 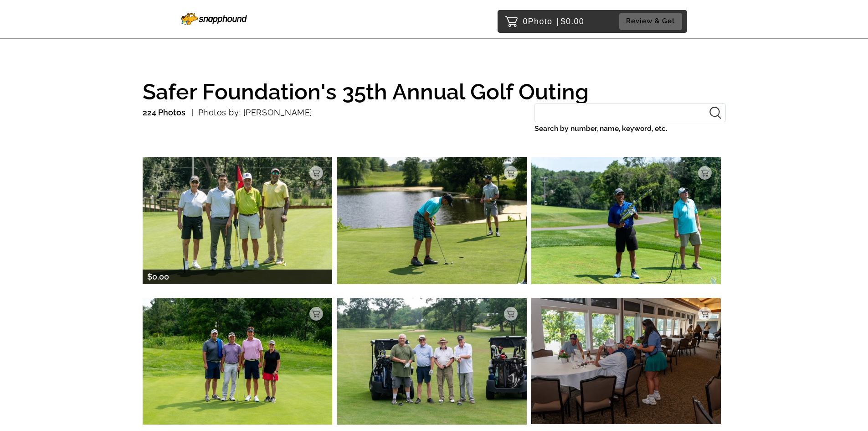 I want to click on img: Snapphound Logo, so click(x=214, y=19).